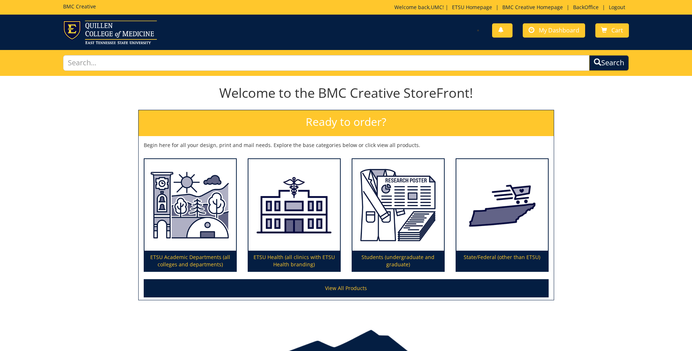 This screenshot has width=692, height=351. I want to click on img: ETSU Health (all clinics with ETSU Health branding), so click(294, 205).